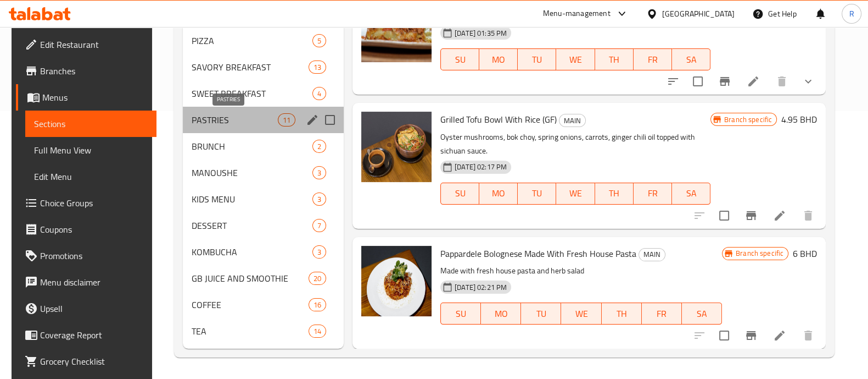 This screenshot has width=868, height=379. Describe the element at coordinates (312, 120) in the screenshot. I see `button: edit` at that location.